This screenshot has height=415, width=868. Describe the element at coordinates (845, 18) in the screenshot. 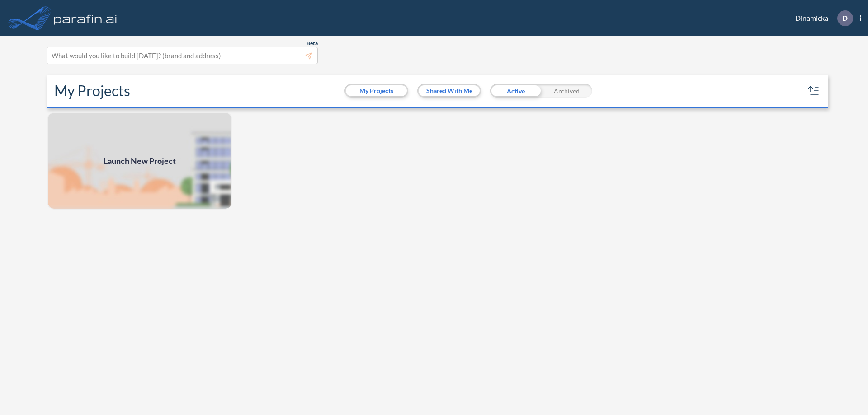

I see `p: D` at that location.